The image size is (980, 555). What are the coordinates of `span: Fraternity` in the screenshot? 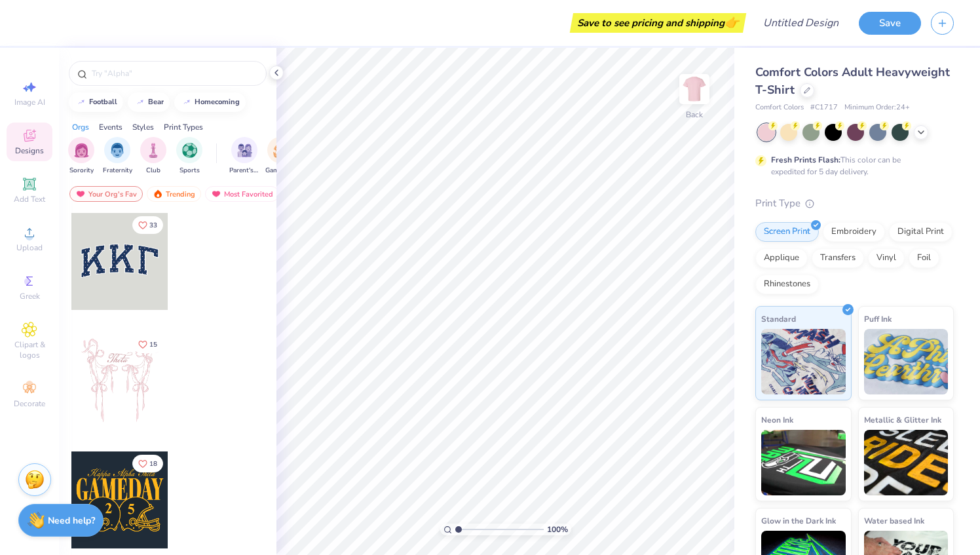 It's located at (117, 171).